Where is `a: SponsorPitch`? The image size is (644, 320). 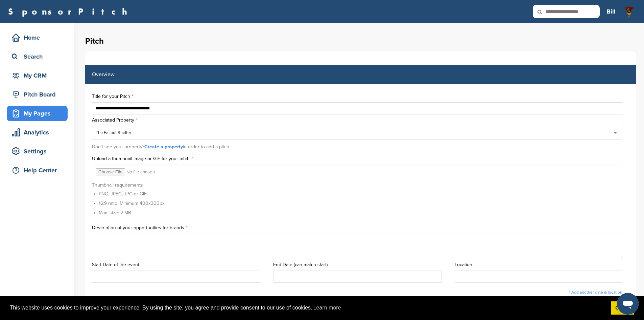 a: SponsorPitch is located at coordinates (70, 12).